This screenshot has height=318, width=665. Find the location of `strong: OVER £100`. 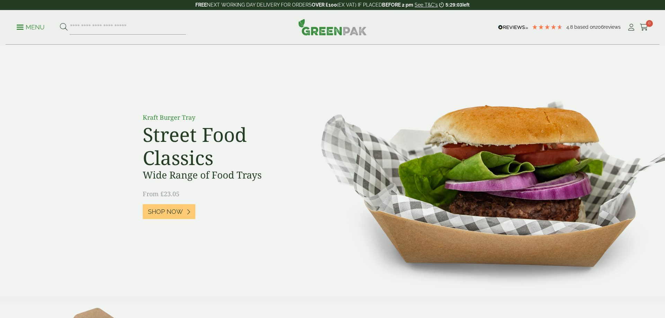

strong: OVER £100 is located at coordinates (324, 5).